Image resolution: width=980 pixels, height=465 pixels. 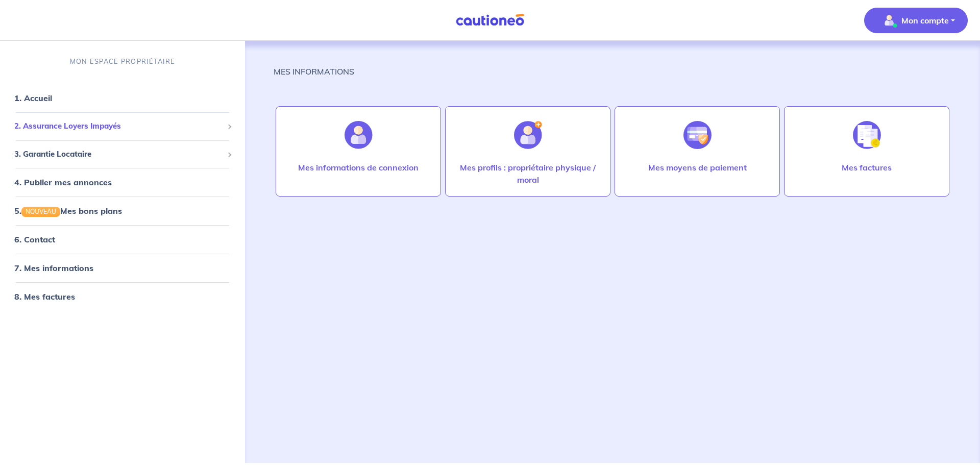 What do you see at coordinates (867, 167) in the screenshot?
I see `p: Mes factures` at bounding box center [867, 167].